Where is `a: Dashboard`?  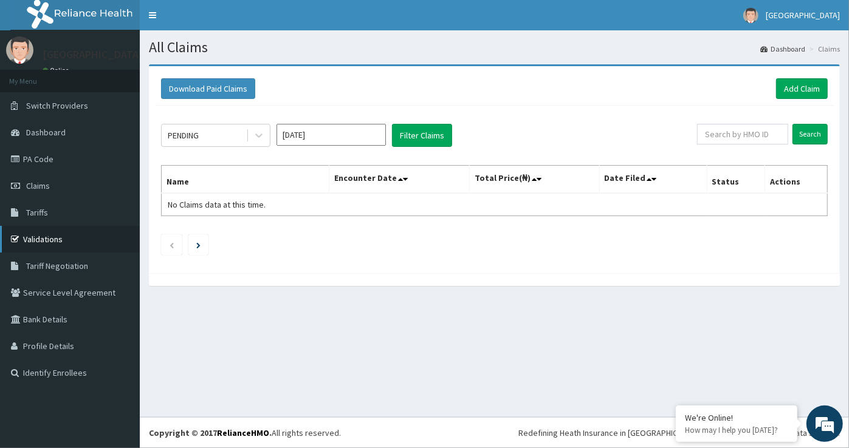
a: Dashboard is located at coordinates (783, 49).